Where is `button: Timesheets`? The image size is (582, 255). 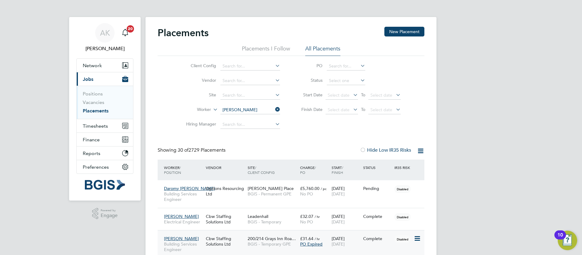 button: Timesheets is located at coordinates (105, 126).